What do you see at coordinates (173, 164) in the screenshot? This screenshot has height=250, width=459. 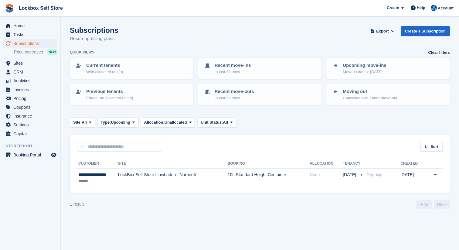 I see `th: Site` at bounding box center [173, 164].